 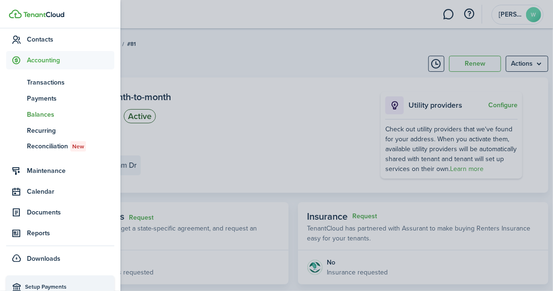 I want to click on span: Transactions, so click(x=70, y=82).